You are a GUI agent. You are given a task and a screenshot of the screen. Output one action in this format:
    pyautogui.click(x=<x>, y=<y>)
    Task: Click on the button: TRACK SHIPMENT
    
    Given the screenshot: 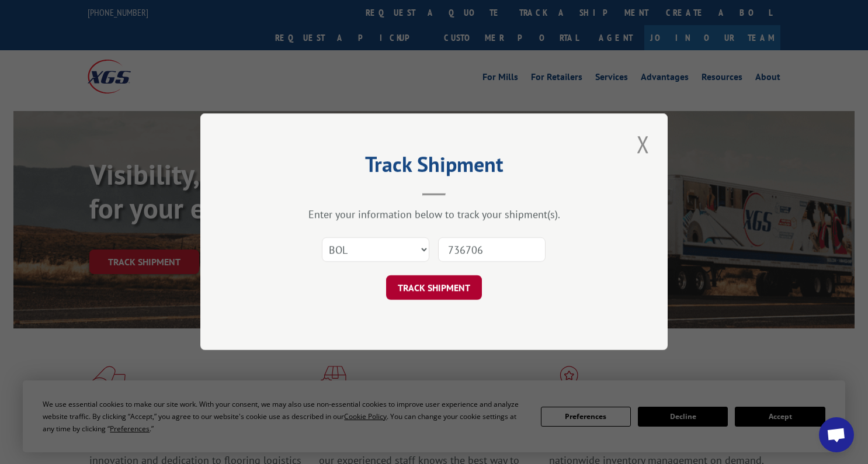 What is the action you would take?
    pyautogui.click(x=434, y=288)
    